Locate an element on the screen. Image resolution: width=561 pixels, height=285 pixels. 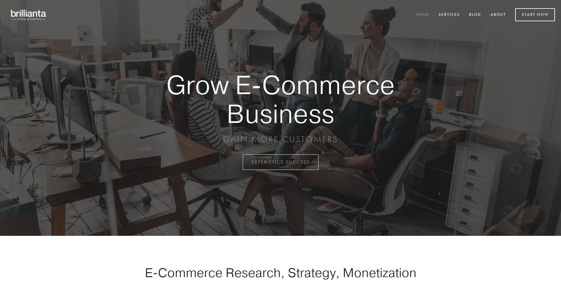
a: Blog is located at coordinates (475, 15).